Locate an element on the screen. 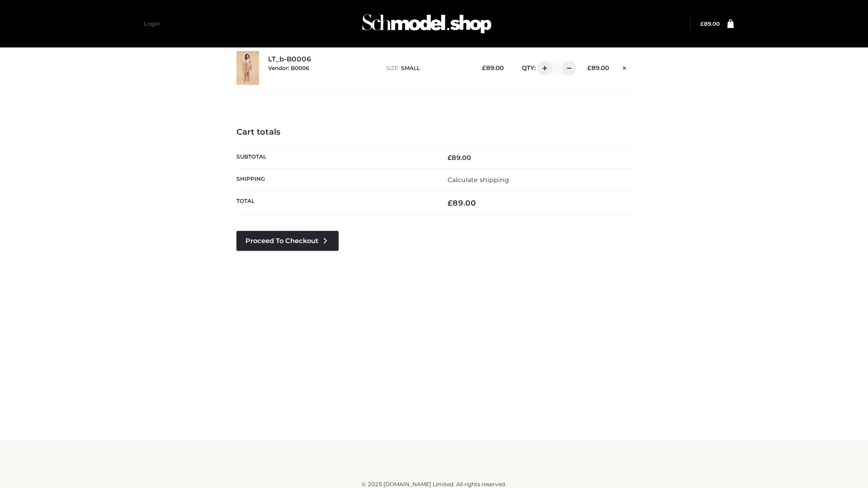 The height and width of the screenshot is (488, 868). span: SMALL is located at coordinates (411, 68).